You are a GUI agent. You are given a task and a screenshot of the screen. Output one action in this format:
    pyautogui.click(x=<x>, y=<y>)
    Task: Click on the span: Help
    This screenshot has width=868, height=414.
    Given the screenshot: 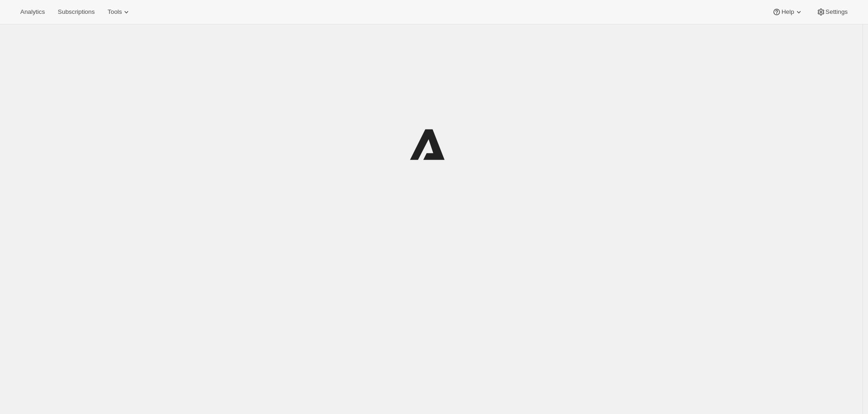 What is the action you would take?
    pyautogui.click(x=788, y=12)
    